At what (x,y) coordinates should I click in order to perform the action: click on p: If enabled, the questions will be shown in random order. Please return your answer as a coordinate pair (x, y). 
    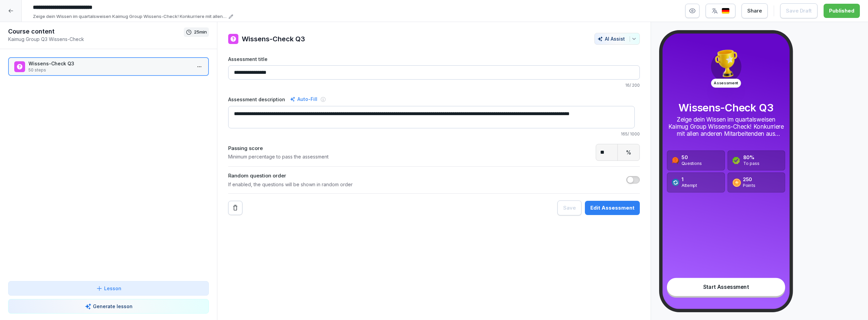
    Looking at the image, I should click on (290, 185).